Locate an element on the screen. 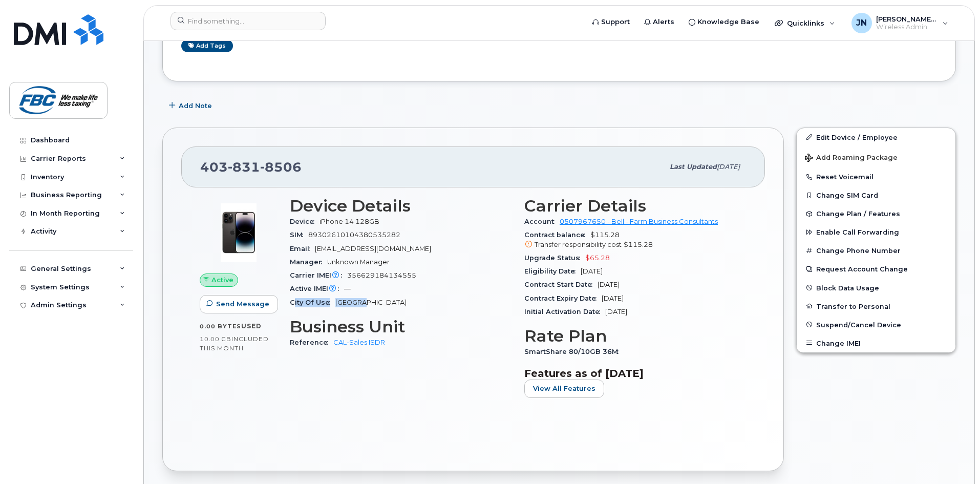 The height and width of the screenshot is (484, 980). span: iPhone 14 128GB is located at coordinates (349, 222).